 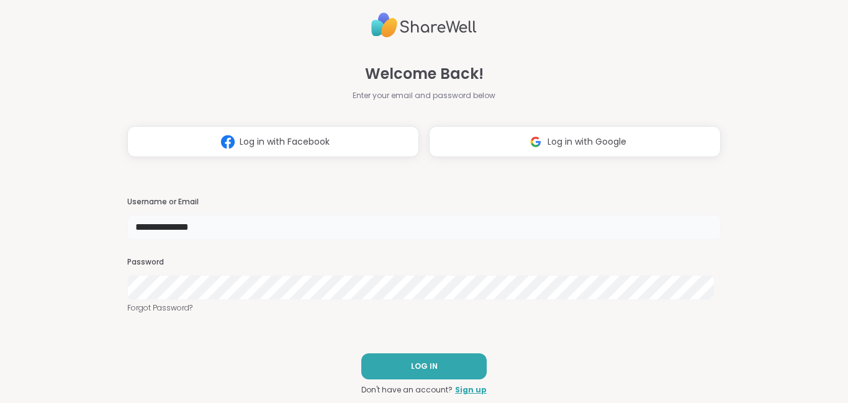 What do you see at coordinates (424, 366) in the screenshot?
I see `button: LOG IN` at bounding box center [424, 366].